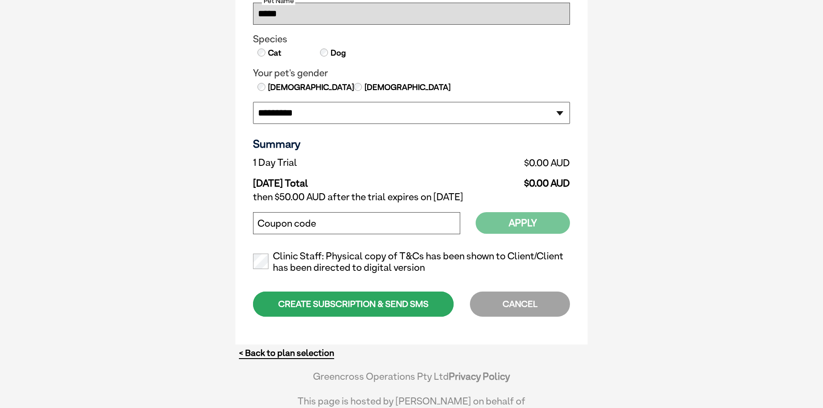 The image size is (823, 408). I want to click on input: Clinic Staff: Physical copy of T&Cs has been shown to Client/Client has been directed to digital ..., so click(261, 261).